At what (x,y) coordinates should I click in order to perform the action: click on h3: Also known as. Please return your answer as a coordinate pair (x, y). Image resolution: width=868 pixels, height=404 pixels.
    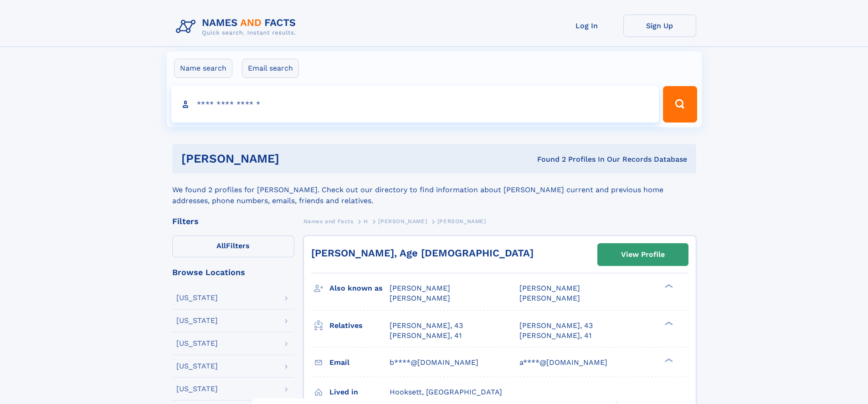
    Looking at the image, I should click on (360, 289).